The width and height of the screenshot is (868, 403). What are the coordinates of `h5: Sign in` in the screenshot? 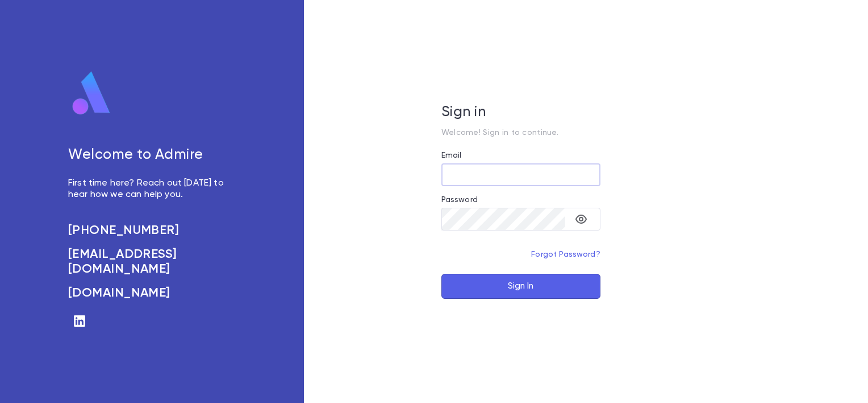 It's located at (521, 112).